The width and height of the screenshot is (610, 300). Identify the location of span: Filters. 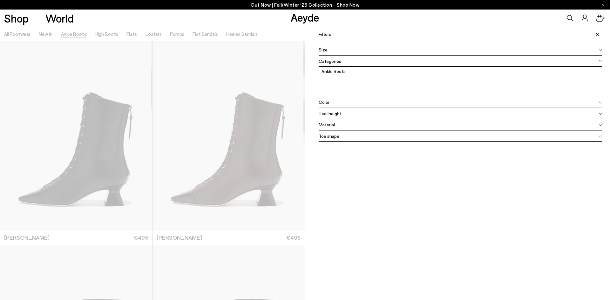
(326, 34).